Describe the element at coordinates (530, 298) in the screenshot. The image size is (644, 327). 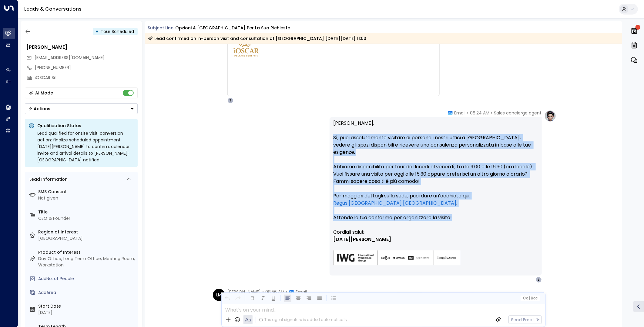
I see `span: Cc Bcc` at that location.